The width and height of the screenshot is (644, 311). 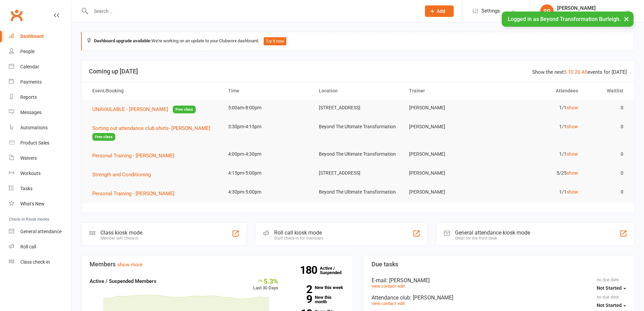 What do you see at coordinates (40, 188) in the screenshot?
I see `a: Tasks` at bounding box center [40, 188].